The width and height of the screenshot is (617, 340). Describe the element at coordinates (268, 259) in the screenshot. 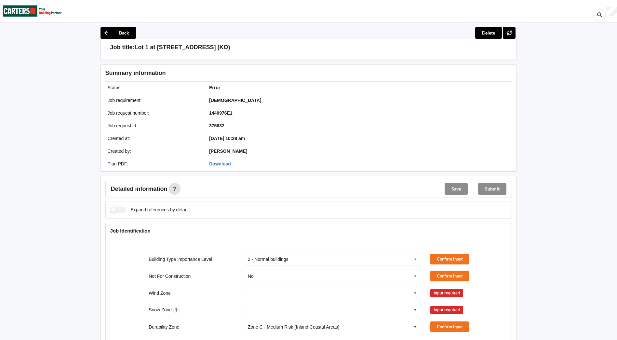

I see `div: 2 - Normal buildings` at that location.